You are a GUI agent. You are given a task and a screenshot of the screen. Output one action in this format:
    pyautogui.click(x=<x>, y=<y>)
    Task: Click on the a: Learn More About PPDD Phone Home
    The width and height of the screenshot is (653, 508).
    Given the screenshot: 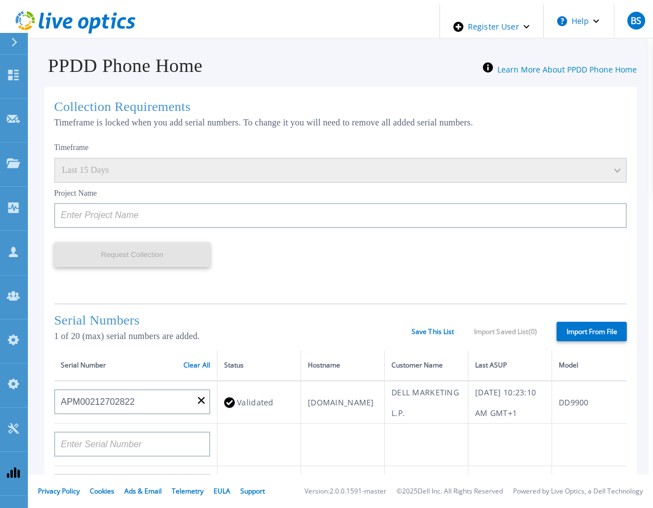 What is the action you would take?
    pyautogui.click(x=568, y=69)
    